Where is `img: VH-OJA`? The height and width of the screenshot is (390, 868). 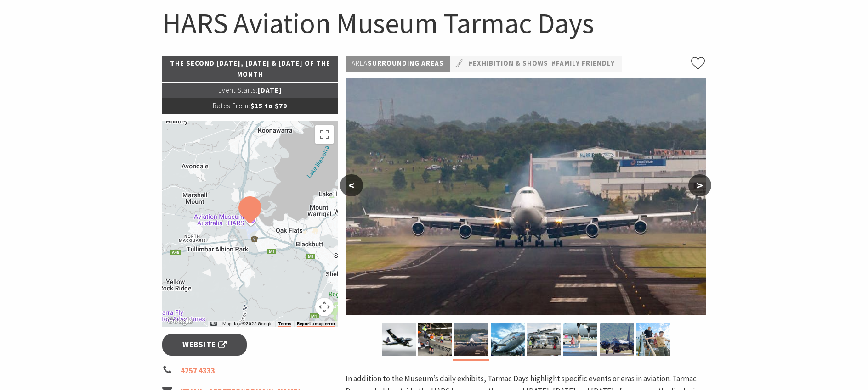 img: VH-OJA is located at coordinates (653, 340).